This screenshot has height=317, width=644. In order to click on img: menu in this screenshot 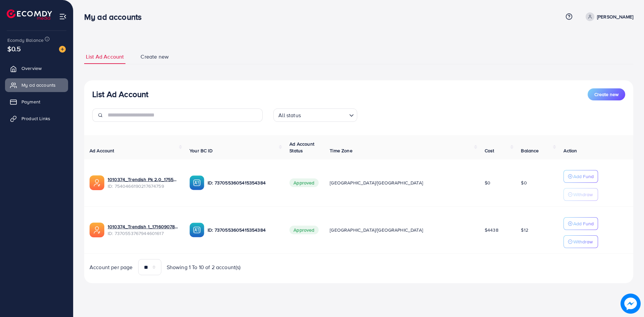, I will do `click(63, 16)`.